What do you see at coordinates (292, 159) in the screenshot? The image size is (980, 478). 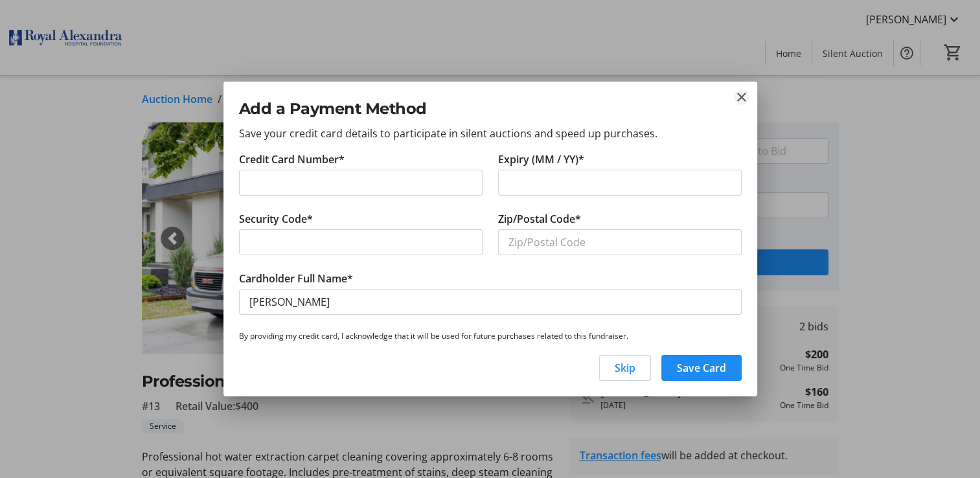 I see `label: Credit Card Number*` at bounding box center [292, 159].